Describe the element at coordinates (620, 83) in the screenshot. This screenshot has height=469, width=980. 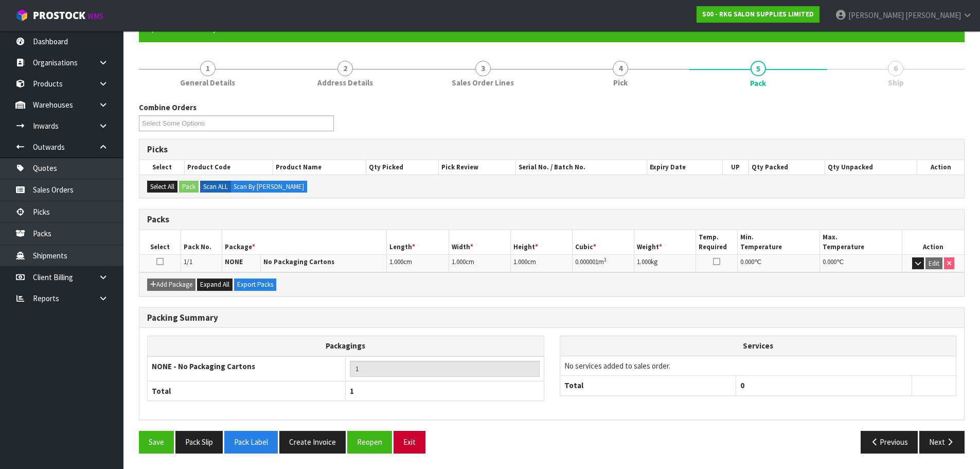
I see `span: Pick` at that location.